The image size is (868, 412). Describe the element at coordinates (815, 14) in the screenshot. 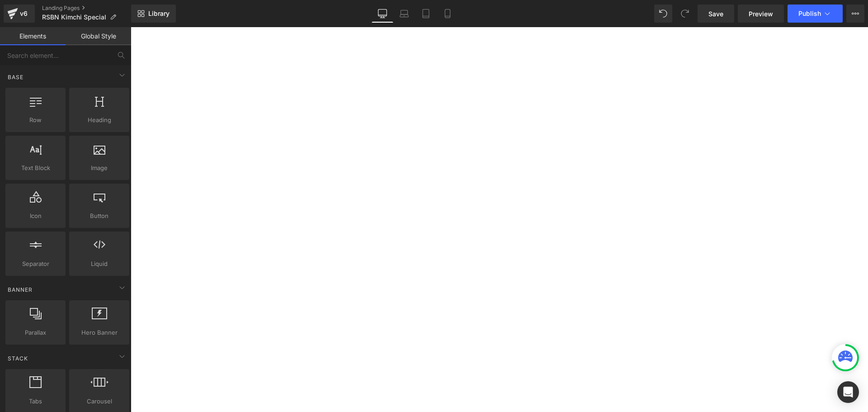

I see `button: Publish` at that location.